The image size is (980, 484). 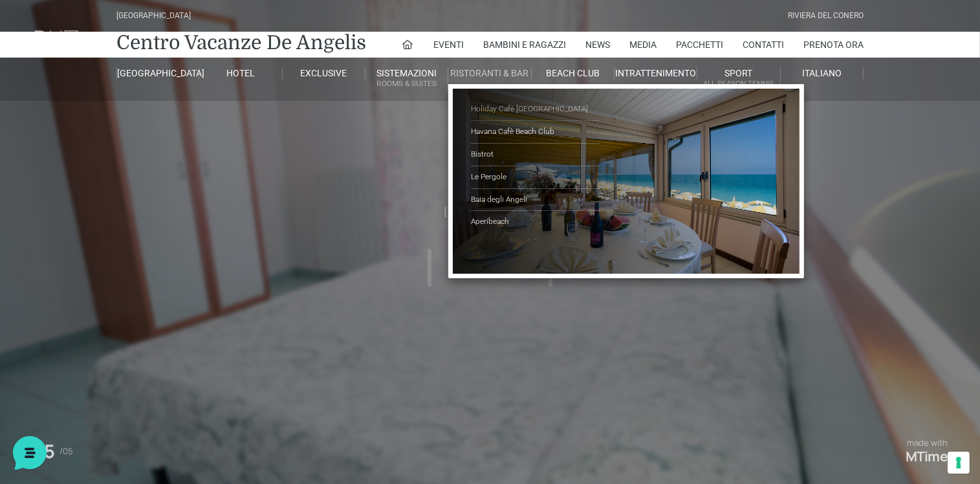 What do you see at coordinates (656, 73) in the screenshot?
I see `a: Intrattenimento` at bounding box center [656, 73].